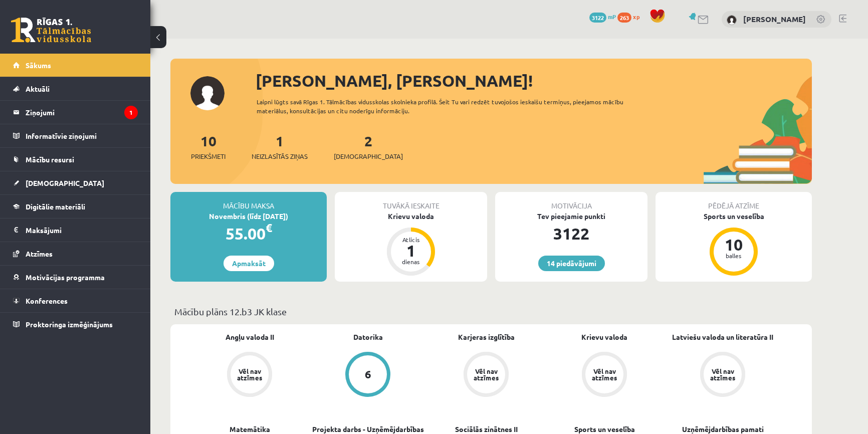 This screenshot has width=868, height=434. Describe the element at coordinates (75, 324) in the screenshot. I see `a: Proktoringa izmēģinājums` at that location.